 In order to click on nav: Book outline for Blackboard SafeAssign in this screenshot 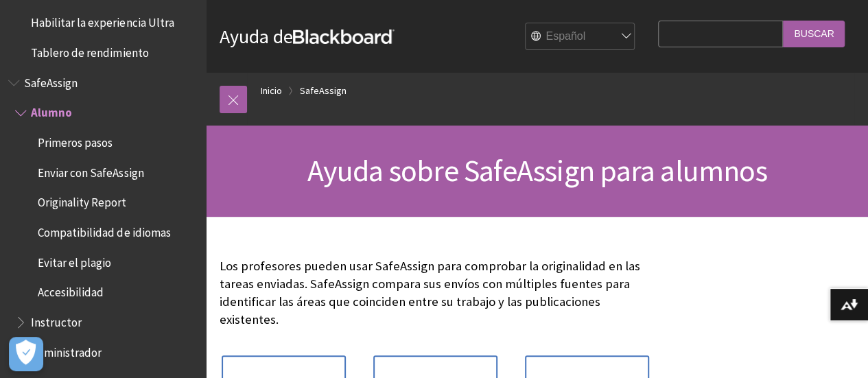, I will do `click(103, 217)`.